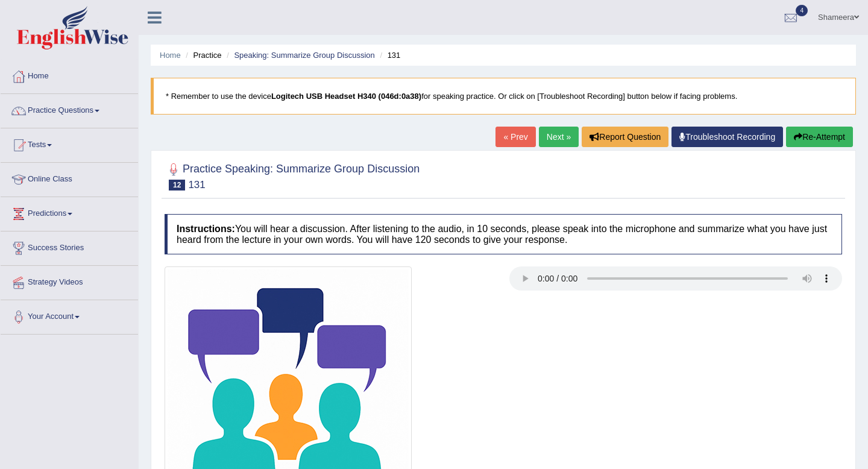 The height and width of the screenshot is (469, 868). What do you see at coordinates (504, 234) in the screenshot?
I see `h4: You will hear a discussion. After listening to the audio, in 10 seconds, please speak into the mi...` at bounding box center [504, 234].